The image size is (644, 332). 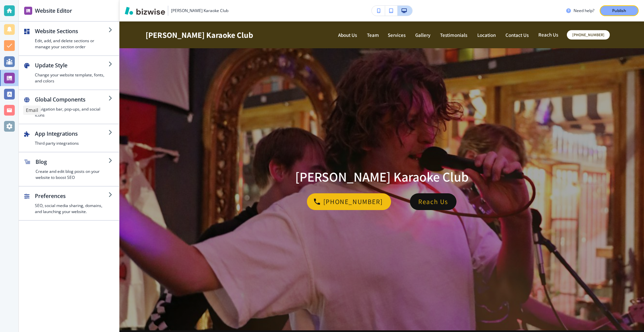 What do you see at coordinates (71, 196) in the screenshot?
I see `h2: Preferences` at bounding box center [71, 196].